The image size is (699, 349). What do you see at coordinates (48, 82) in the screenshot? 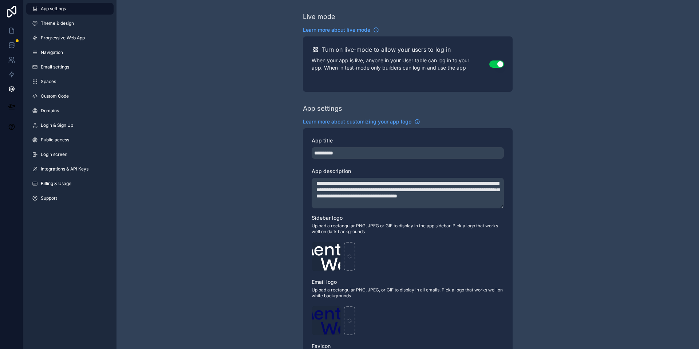
I see `span: Spaces` at bounding box center [48, 82].